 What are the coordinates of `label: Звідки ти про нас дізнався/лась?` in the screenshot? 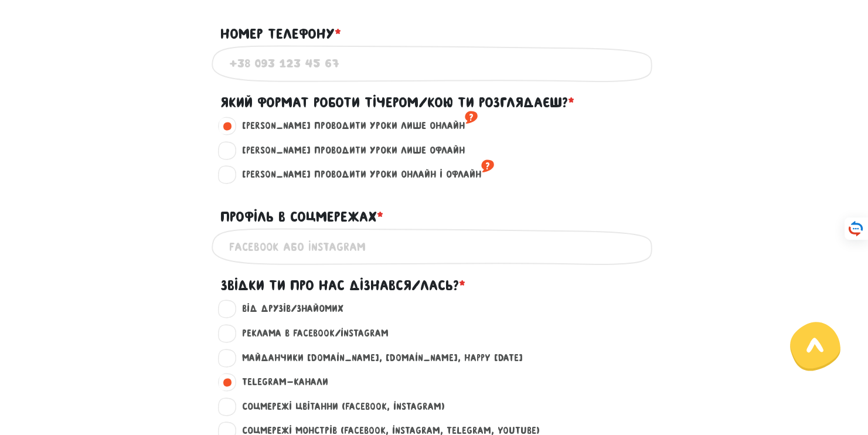 It's located at (343, 286).